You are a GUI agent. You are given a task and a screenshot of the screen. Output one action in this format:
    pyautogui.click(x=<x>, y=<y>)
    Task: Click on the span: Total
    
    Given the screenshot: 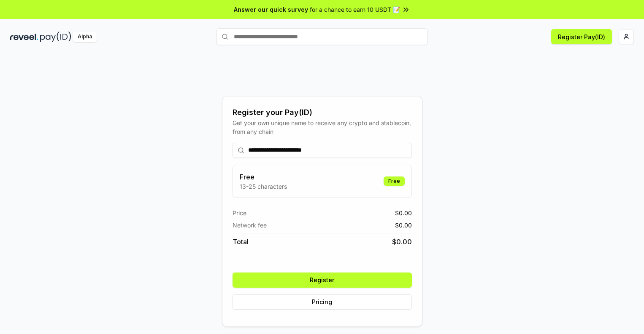 What is the action you would take?
    pyautogui.click(x=240, y=242)
    